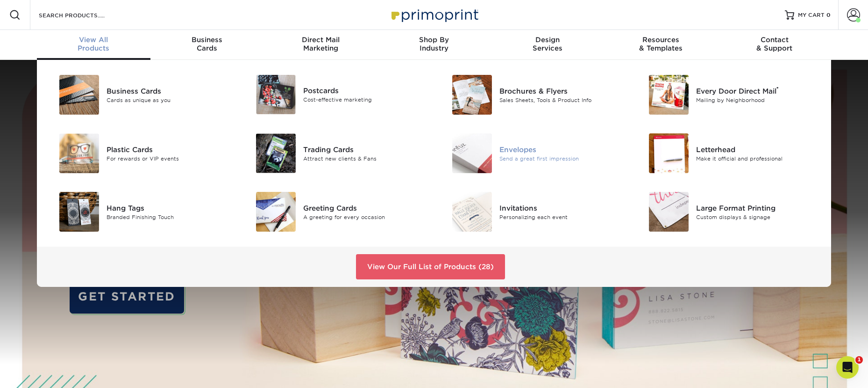 This screenshot has height=388, width=868. Describe the element at coordinates (859, 360) in the screenshot. I see `span: 1` at that location.